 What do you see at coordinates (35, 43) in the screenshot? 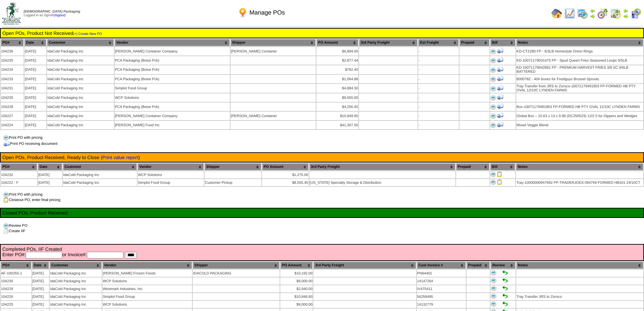
I see `th: Date` at bounding box center [35, 43].